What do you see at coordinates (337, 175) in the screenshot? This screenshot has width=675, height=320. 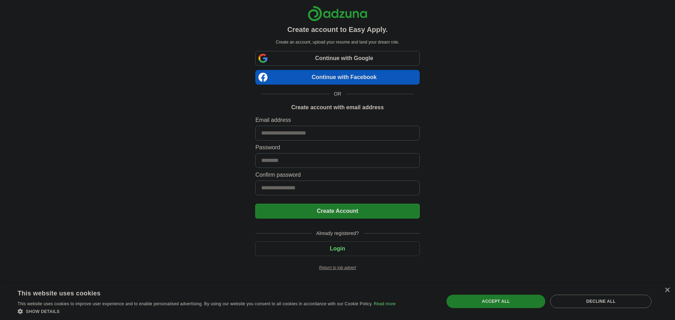 I see `label: Confirm password` at bounding box center [337, 175].